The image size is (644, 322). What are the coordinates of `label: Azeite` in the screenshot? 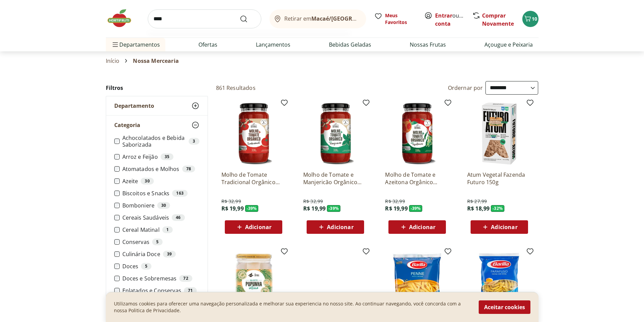 It's located at (161, 181).